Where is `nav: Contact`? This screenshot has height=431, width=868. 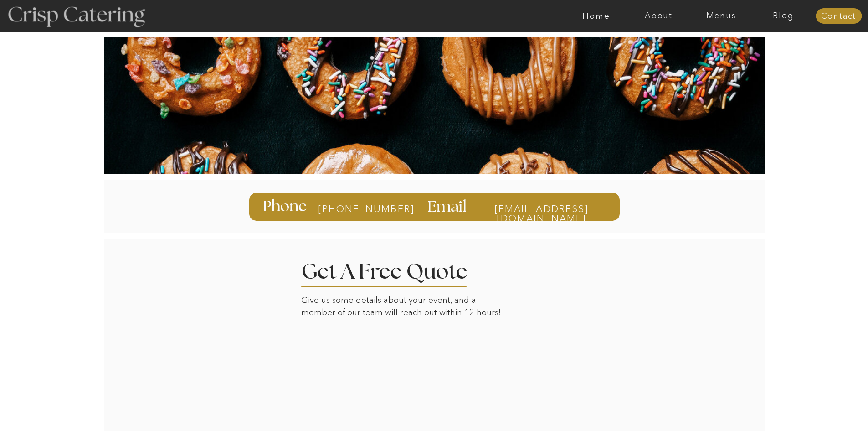
nav: Contact is located at coordinates (838, 16).